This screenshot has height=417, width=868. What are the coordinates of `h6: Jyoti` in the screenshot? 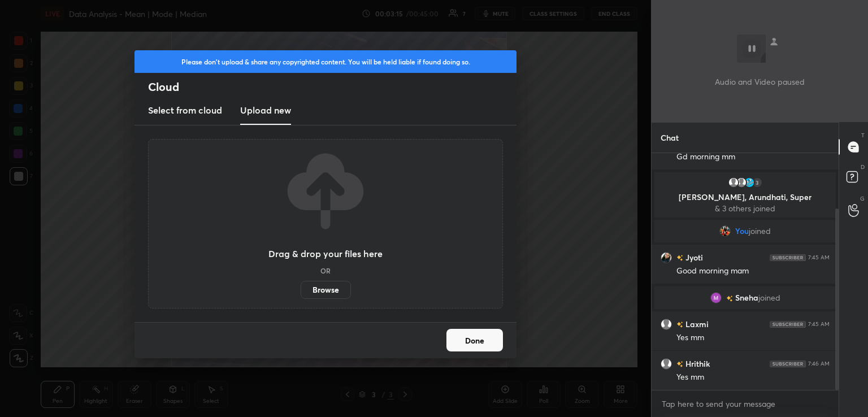 It's located at (693, 257).